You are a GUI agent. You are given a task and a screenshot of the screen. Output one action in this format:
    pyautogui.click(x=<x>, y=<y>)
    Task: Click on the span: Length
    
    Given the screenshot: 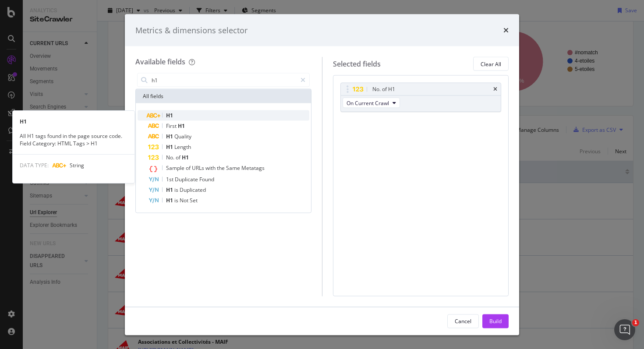 What is the action you would take?
    pyautogui.click(x=182, y=147)
    